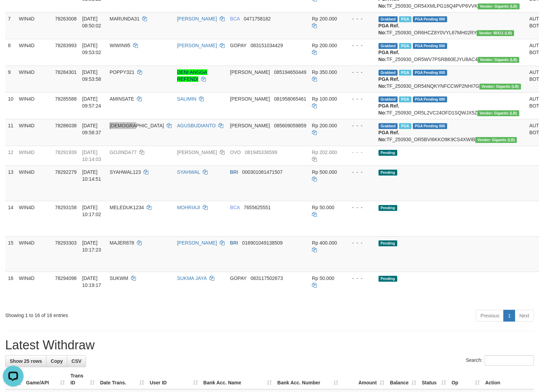 The height and width of the screenshot is (392, 539). What do you see at coordinates (237, 379) in the screenshot?
I see `th: Bank Acc. Name: activate to sort column ascending` at bounding box center [237, 379].